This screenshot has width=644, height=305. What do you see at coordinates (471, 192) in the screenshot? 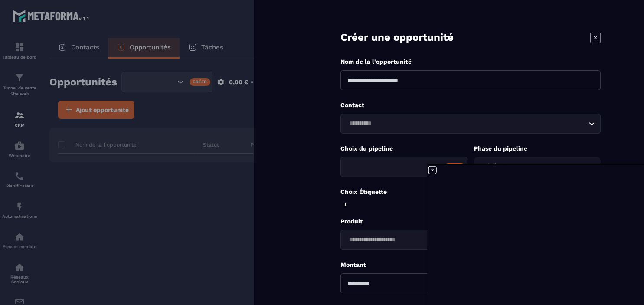
I see `p: Choix Étiquette` at bounding box center [471, 192].